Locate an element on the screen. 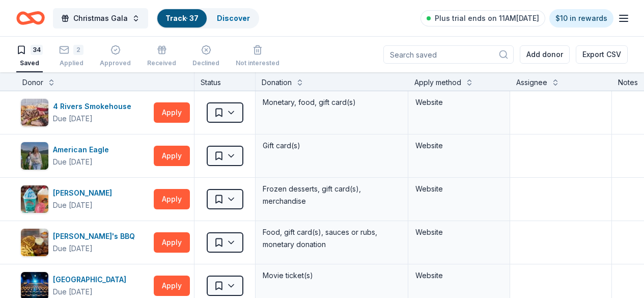  div: American Eagle is located at coordinates (83, 150).